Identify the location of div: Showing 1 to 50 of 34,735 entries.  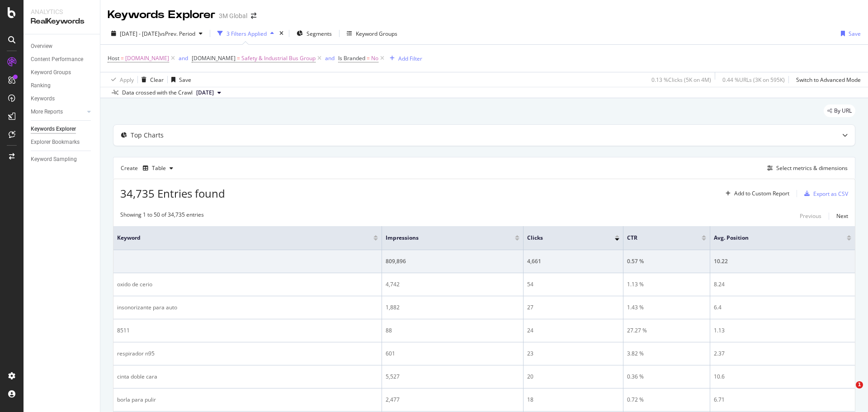
(162, 216).